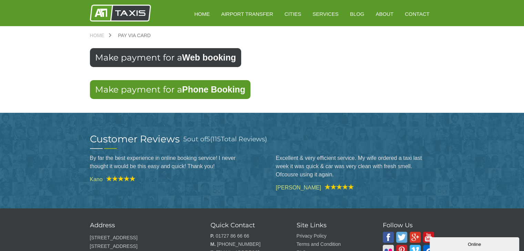 The height and width of the screenshot is (251, 524). What do you see at coordinates (355, 167) in the screenshot?
I see `blockquote: Excellent & very efficient service. My wife ordered a taxi last week it was quick & car was very ...` at bounding box center [355, 167].